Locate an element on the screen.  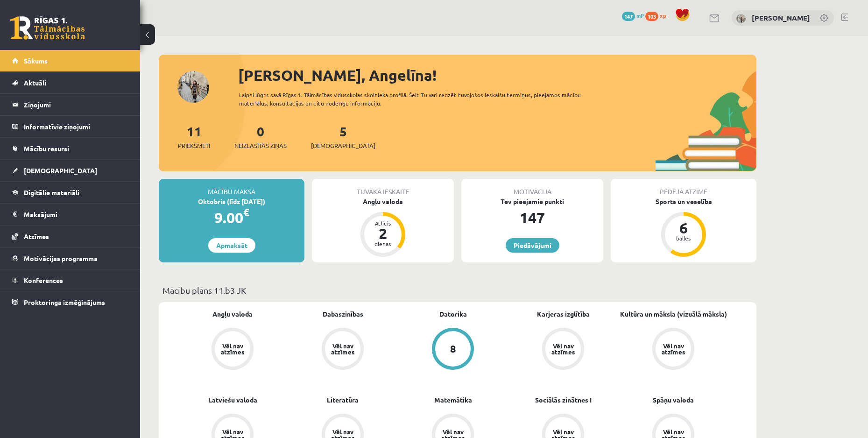
p: Mācību plāns 11.b3 JK is located at coordinates (458, 290).